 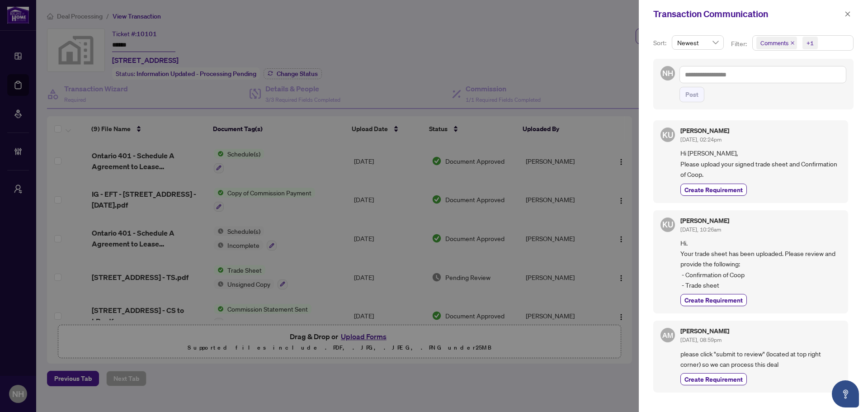 I want to click on span: Newest, so click(x=697, y=43).